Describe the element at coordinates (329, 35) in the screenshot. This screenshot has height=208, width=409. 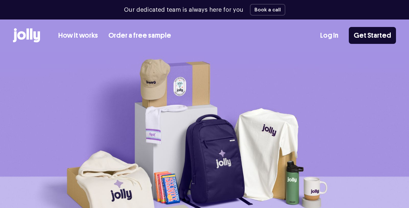
I see `a: Log In` at that location.